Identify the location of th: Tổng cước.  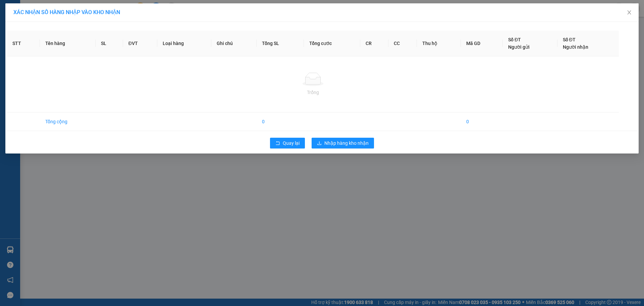
(332, 43).